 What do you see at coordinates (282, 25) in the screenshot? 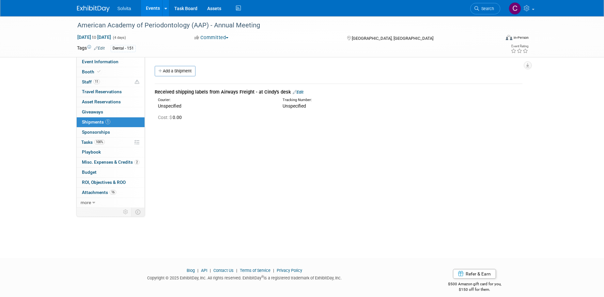
I see `div: American Academy of Periodontology (AAP) - Annual Meeting` at bounding box center [282, 25].